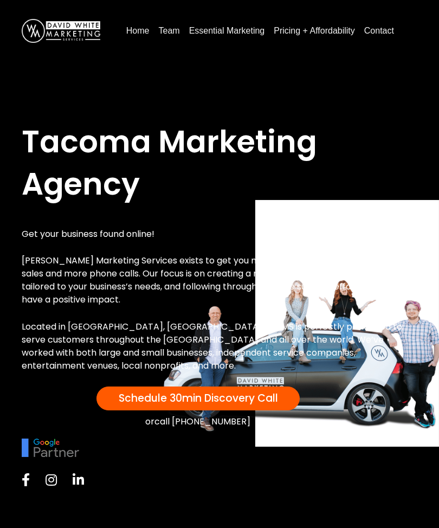 This screenshot has height=528, width=439. What do you see at coordinates (169, 163) in the screenshot?
I see `span: Tacoma Marketing Agency` at bounding box center [169, 163].